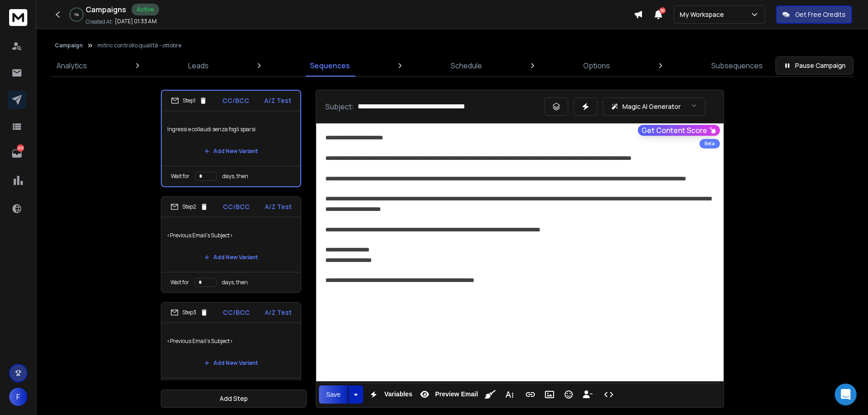 The height and width of the screenshot is (415, 868). What do you see at coordinates (189, 313) in the screenshot?
I see `div: Step 3` at bounding box center [189, 313].